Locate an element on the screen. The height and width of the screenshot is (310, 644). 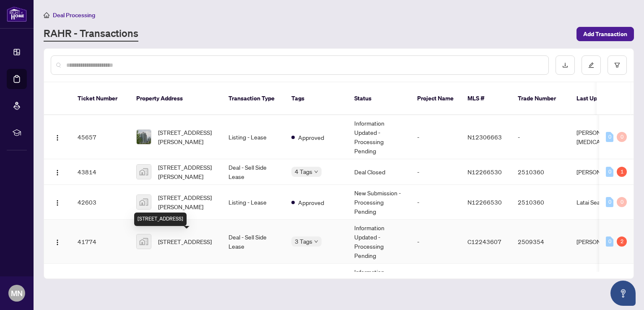
td: New Submission - Processing Pending is located at coordinates (379, 202).